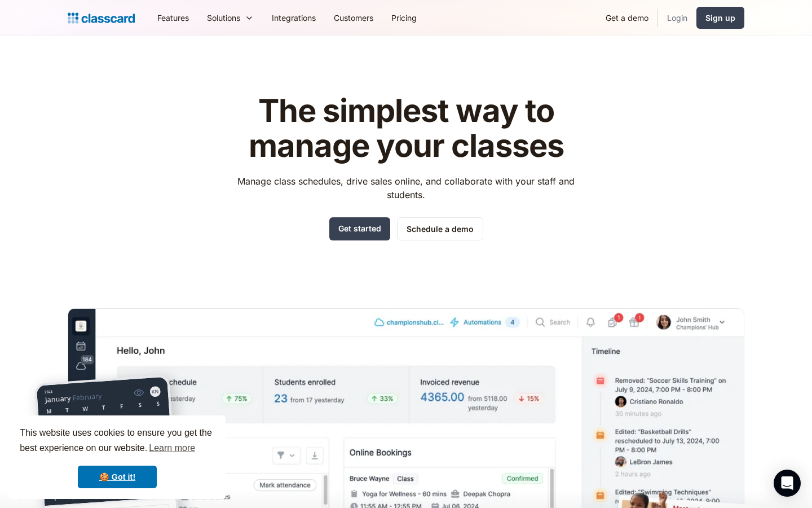 This screenshot has height=508, width=812. What do you see at coordinates (720, 17) in the screenshot?
I see `a: Sign up` at bounding box center [720, 17].